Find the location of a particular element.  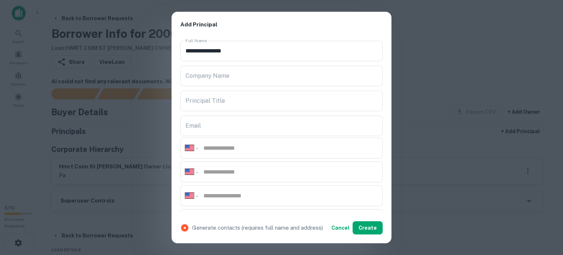

label: Full Name is located at coordinates (196, 40).